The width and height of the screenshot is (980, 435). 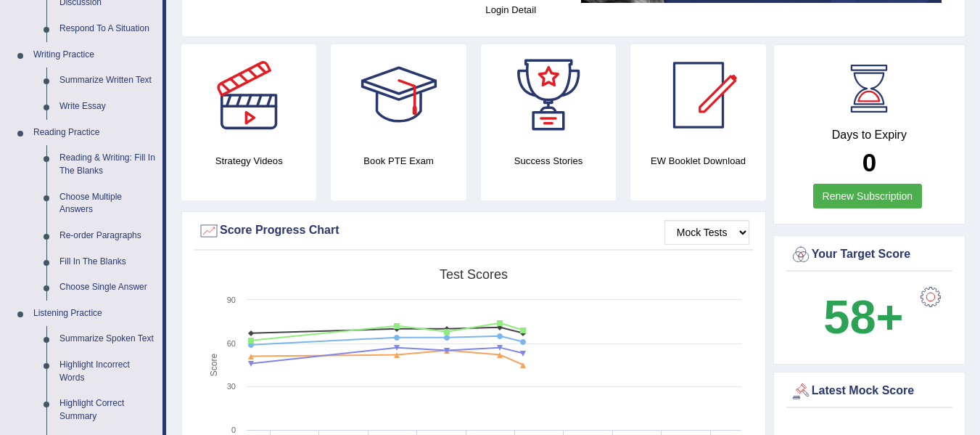 I want to click on a: Reading Practice, so click(x=95, y=133).